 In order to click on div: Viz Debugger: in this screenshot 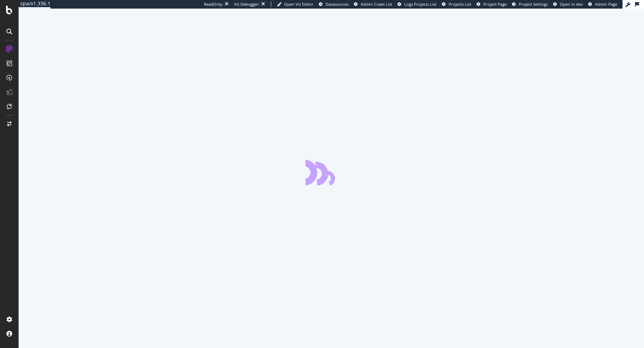, I will do `click(247, 4)`.